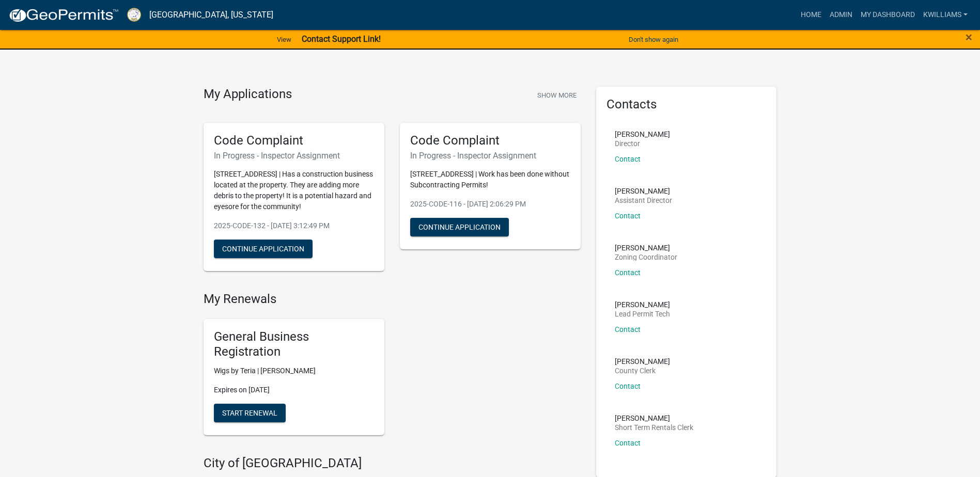 The image size is (980, 477). What do you see at coordinates (392, 367) in the screenshot?
I see `wm-registration-list-section: My Renewals` at bounding box center [392, 367].